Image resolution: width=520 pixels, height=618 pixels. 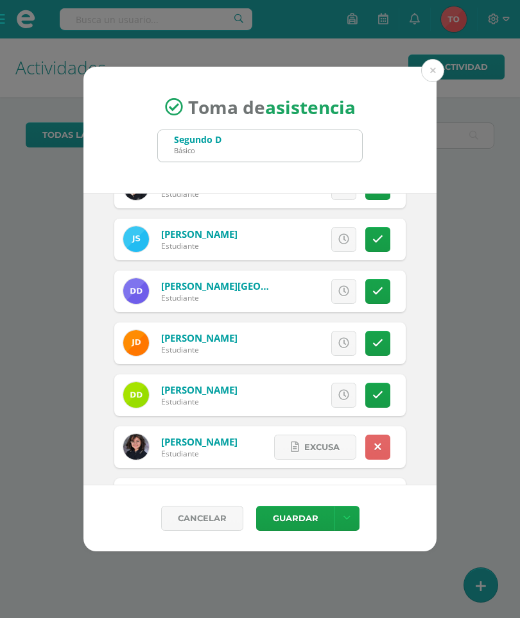 I want to click on div: Básico, so click(x=198, y=150).